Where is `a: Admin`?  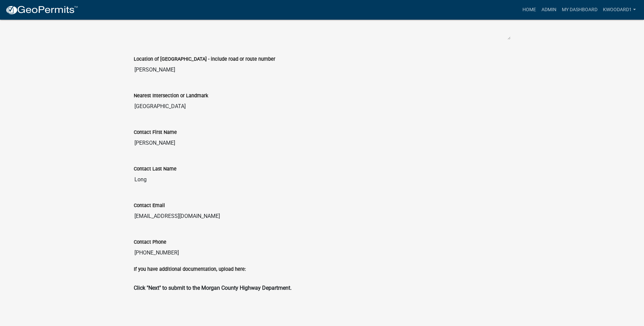 a: Admin is located at coordinates (549, 10).